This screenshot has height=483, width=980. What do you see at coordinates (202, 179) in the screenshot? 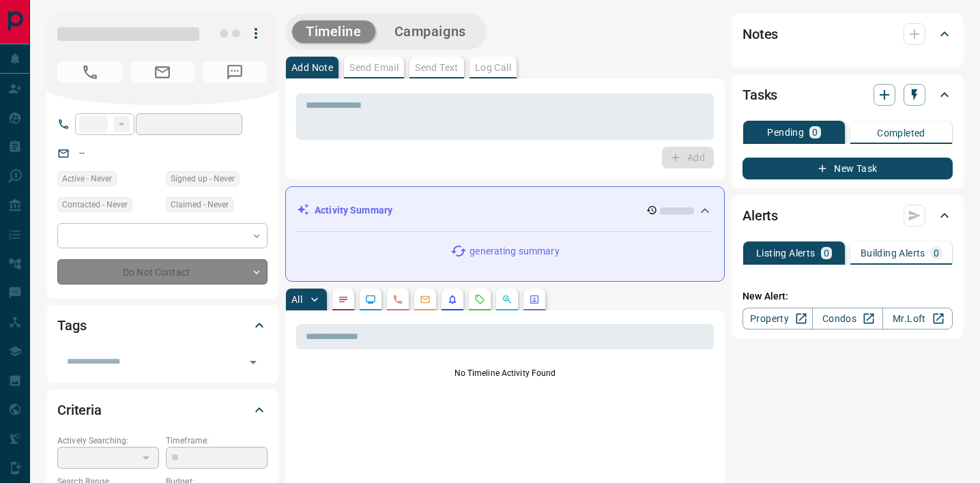
I see `span: Signed up - Never` at bounding box center [202, 179].